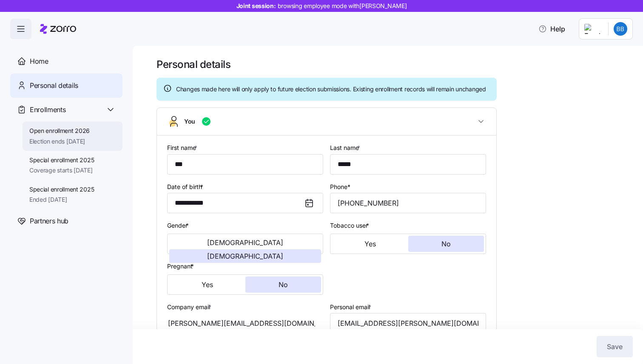 This screenshot has height=364, width=643. I want to click on span: Joint session:, so click(322, 6).